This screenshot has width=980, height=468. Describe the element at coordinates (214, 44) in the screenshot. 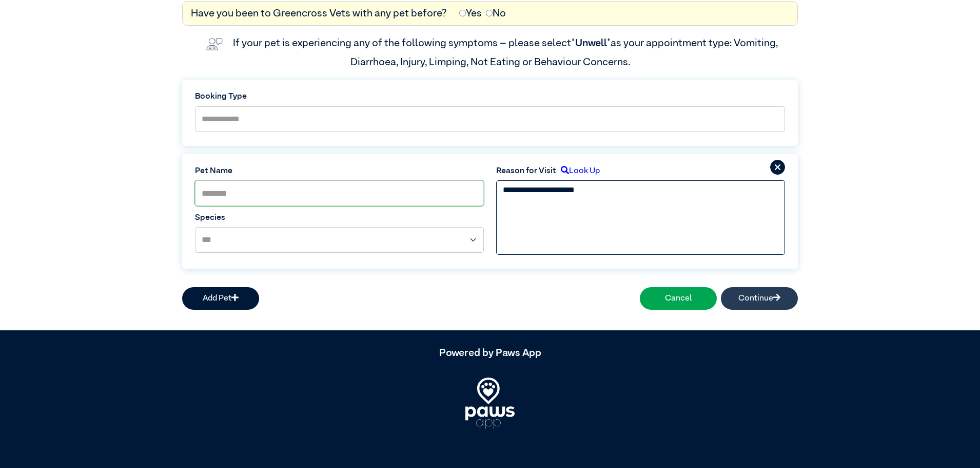

I see `img: vet` at that location.